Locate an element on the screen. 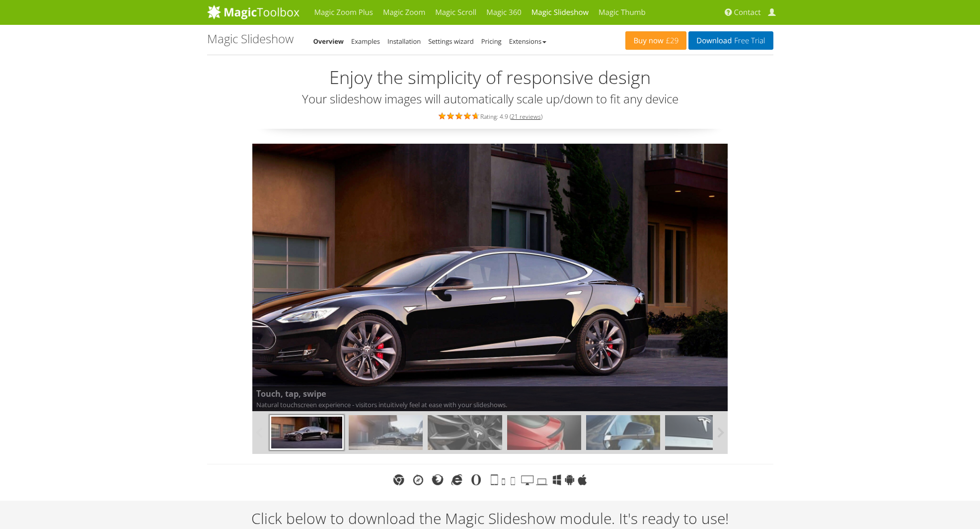  img: models-04.jpg is located at coordinates (544, 433).